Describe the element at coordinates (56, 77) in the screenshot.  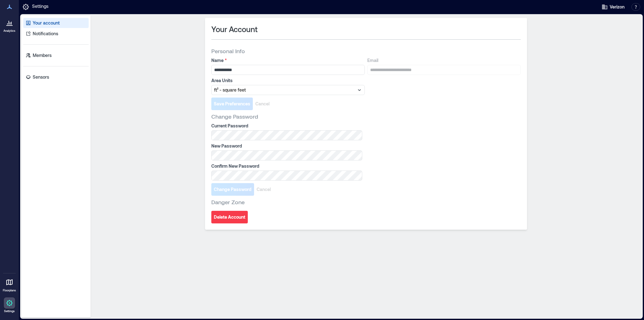
I see `a: Sensors` at that location.